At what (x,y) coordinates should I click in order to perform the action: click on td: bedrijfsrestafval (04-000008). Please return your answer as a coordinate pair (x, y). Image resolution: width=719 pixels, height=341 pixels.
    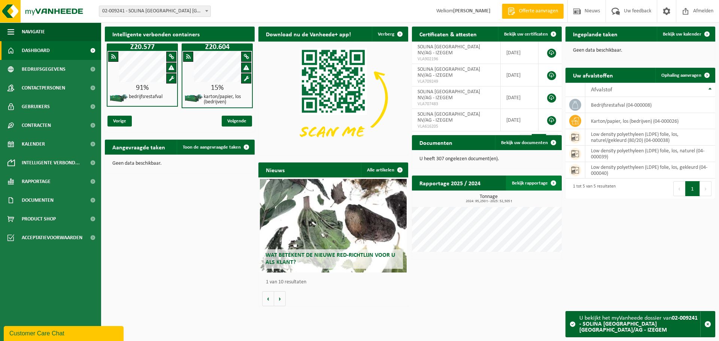
    Looking at the image, I should click on (650, 105).